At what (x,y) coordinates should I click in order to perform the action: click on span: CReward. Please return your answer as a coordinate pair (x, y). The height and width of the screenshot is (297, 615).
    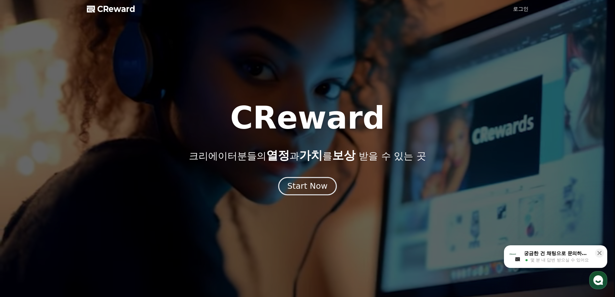
    Looking at the image, I should click on (116, 9).